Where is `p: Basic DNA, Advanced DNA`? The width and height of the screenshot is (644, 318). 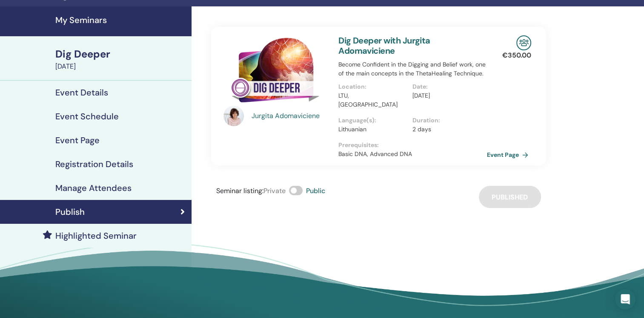
p: Basic DNA, Advanced DNA is located at coordinates (412, 154).